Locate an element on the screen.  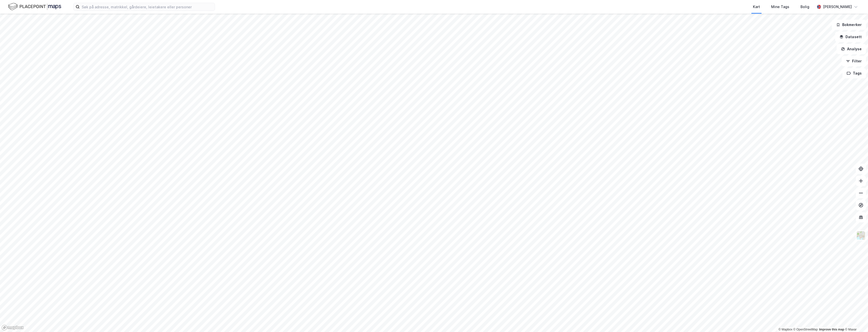
div: Bolig is located at coordinates (805, 7).